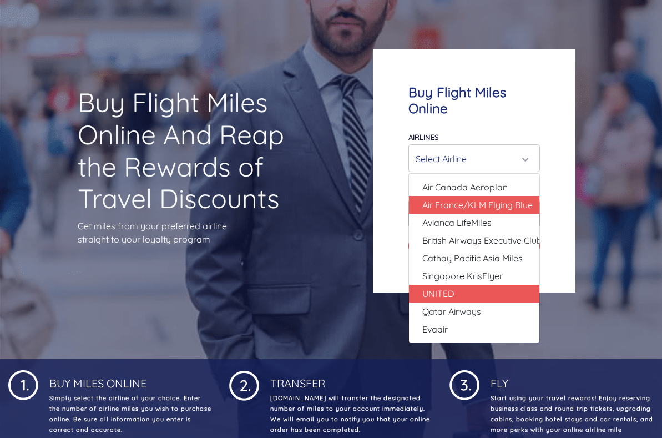 This screenshot has height=438, width=662. Describe the element at coordinates (465, 187) in the screenshot. I see `span: Air Canada Aeroplan` at that location.